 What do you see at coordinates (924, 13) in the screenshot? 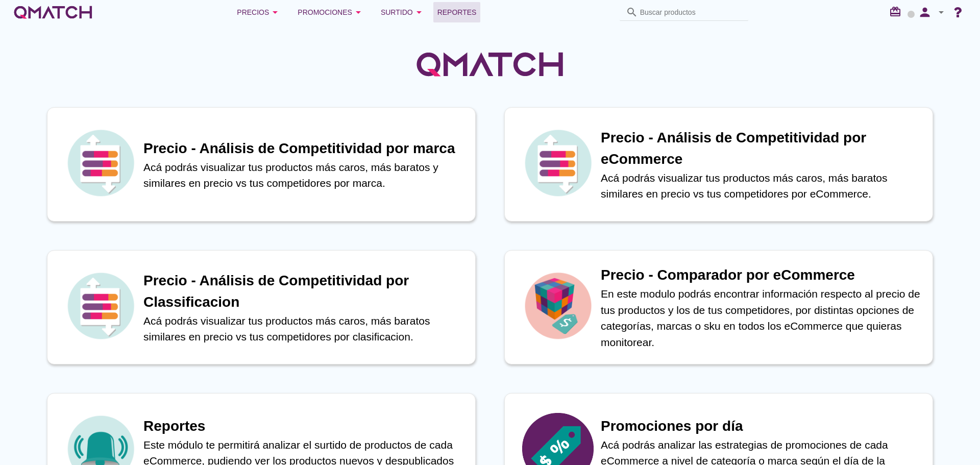
I see `i: person` at bounding box center [924, 13].